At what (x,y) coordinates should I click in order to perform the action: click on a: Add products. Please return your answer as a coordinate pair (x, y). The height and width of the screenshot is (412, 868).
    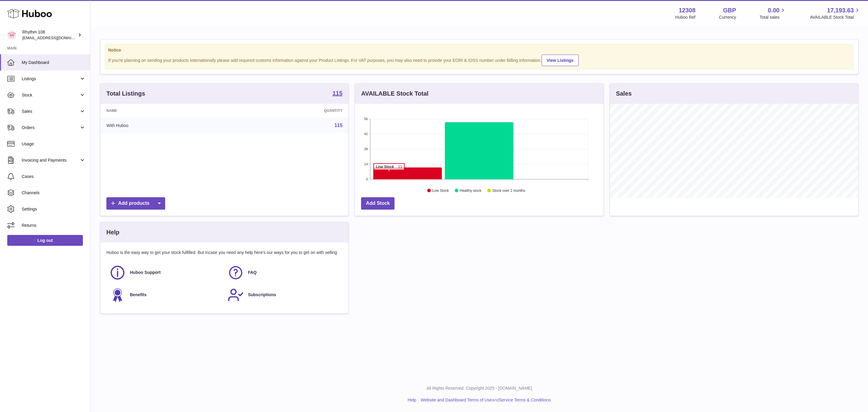
    Looking at the image, I should click on (136, 203).